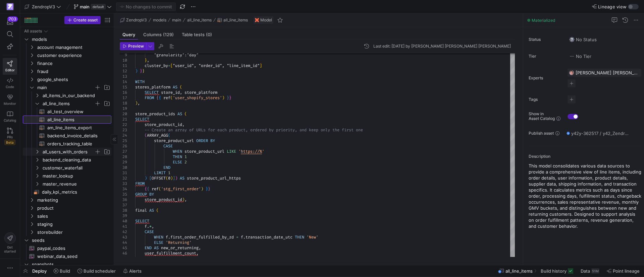 This screenshot has width=644, height=277. I want to click on span: 'stg_first_order', so click(181, 189).